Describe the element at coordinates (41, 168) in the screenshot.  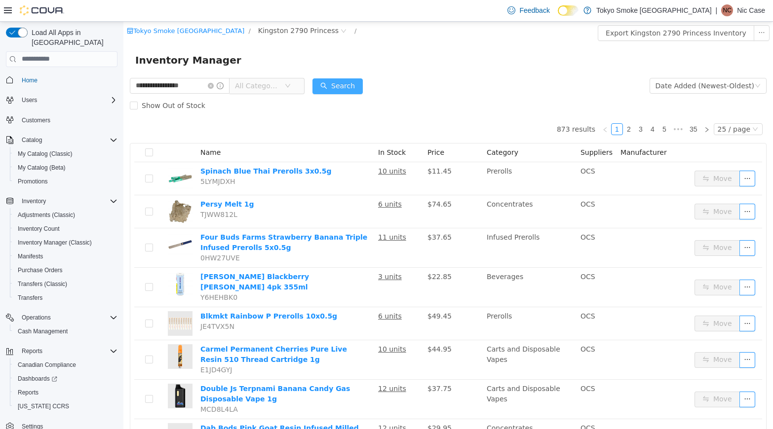
I see `a: My Catalog (Beta)` at that location.